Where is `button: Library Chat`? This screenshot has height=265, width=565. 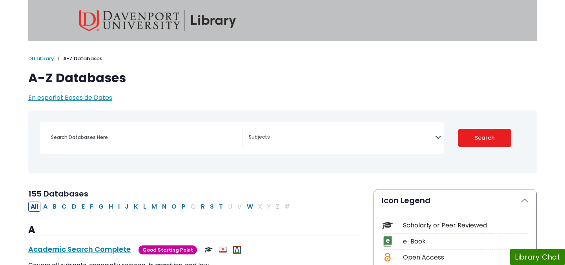
button: Library Chat is located at coordinates (537, 257).